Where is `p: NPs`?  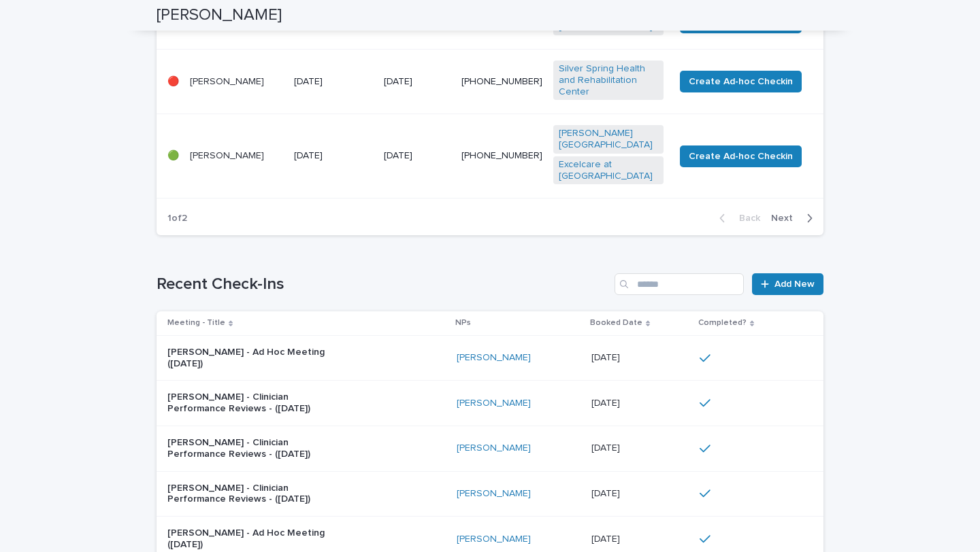 p: NPs is located at coordinates (463, 324).